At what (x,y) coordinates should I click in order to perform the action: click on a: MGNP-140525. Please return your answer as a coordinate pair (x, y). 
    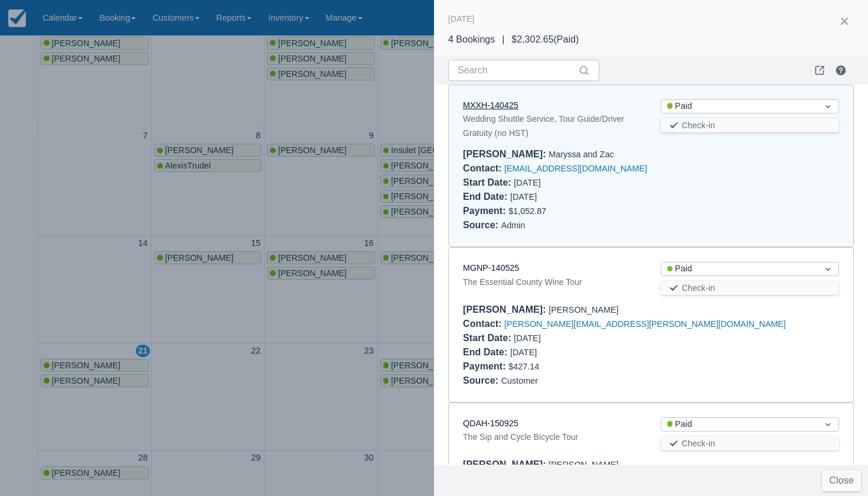
    Looking at the image, I should click on (490, 267).